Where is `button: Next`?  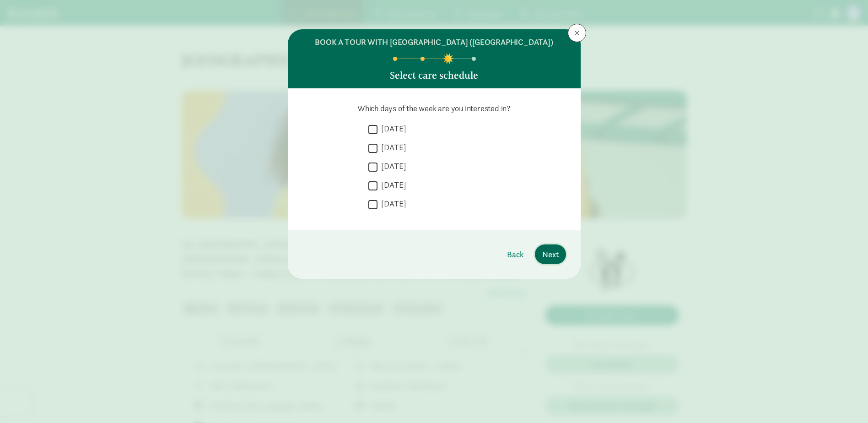
button: Next is located at coordinates (551, 254).